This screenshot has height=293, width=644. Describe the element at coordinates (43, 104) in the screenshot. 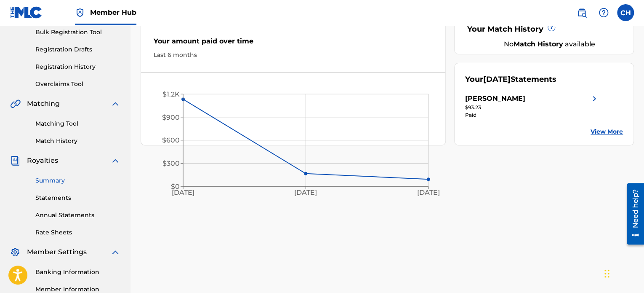

I see `span: Matching` at that location.